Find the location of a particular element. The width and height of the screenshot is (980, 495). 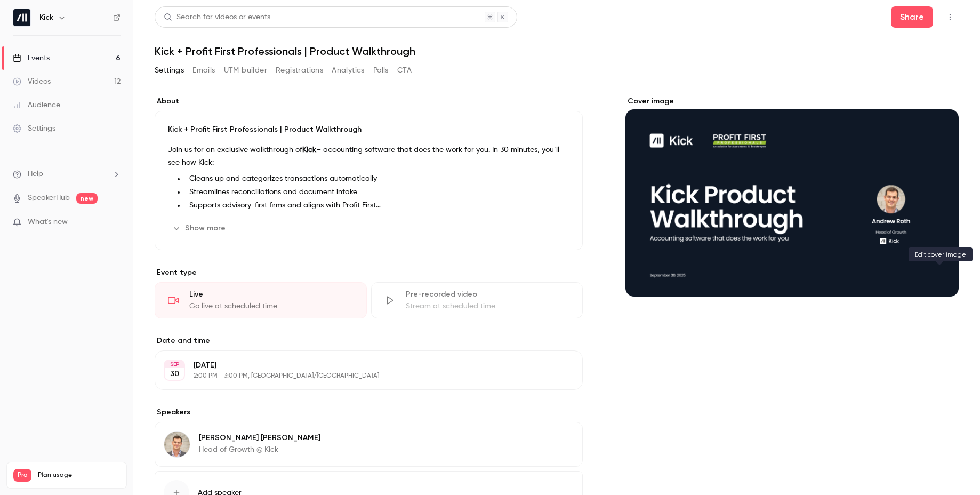

li: Supports advisory-first firms and aligns with Profit First is located at coordinates (377, 206).